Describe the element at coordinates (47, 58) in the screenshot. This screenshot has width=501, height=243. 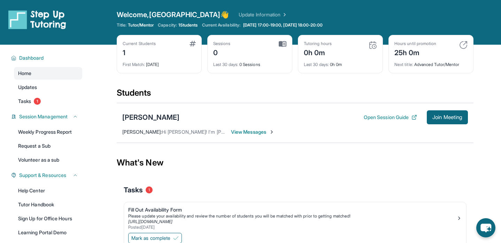
I see `button: Dashboard` at that location.